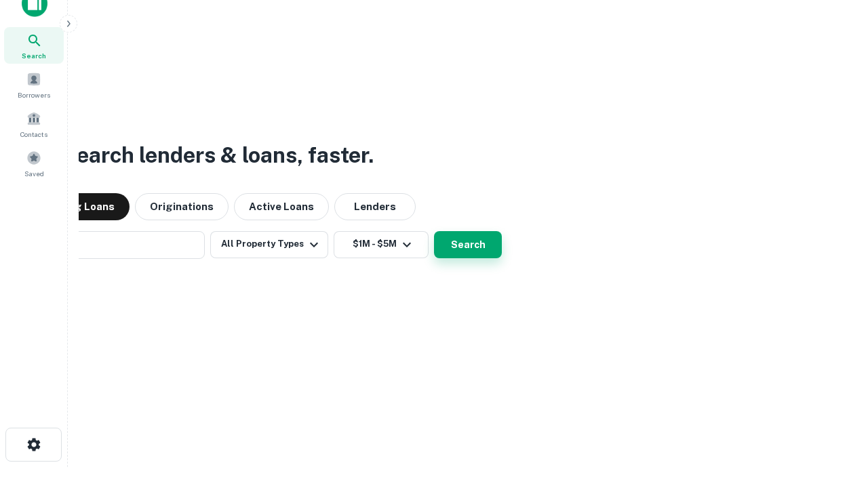  What do you see at coordinates (34, 45) in the screenshot?
I see `div: Search` at bounding box center [34, 45].